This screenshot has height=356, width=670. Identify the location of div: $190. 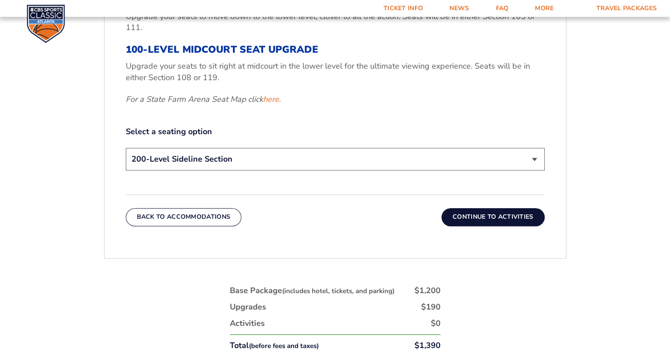
(431, 307).